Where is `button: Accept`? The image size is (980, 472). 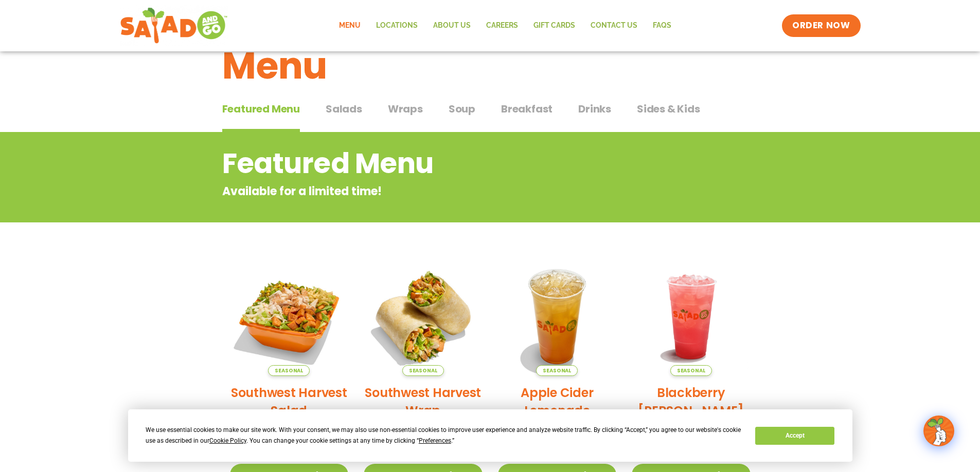
button: Accept is located at coordinates (795, 436).